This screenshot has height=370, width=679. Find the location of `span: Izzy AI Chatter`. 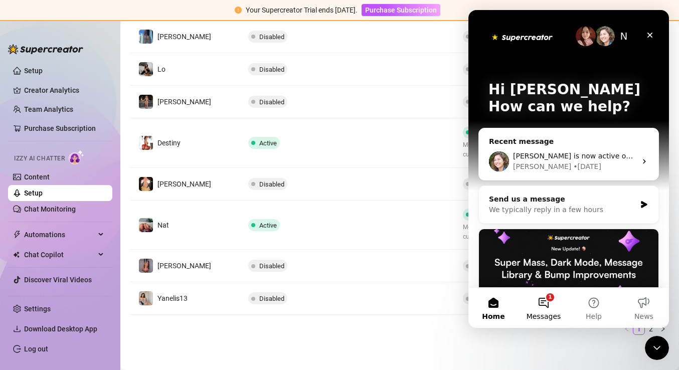

span: Izzy AI Chatter is located at coordinates (39, 158).